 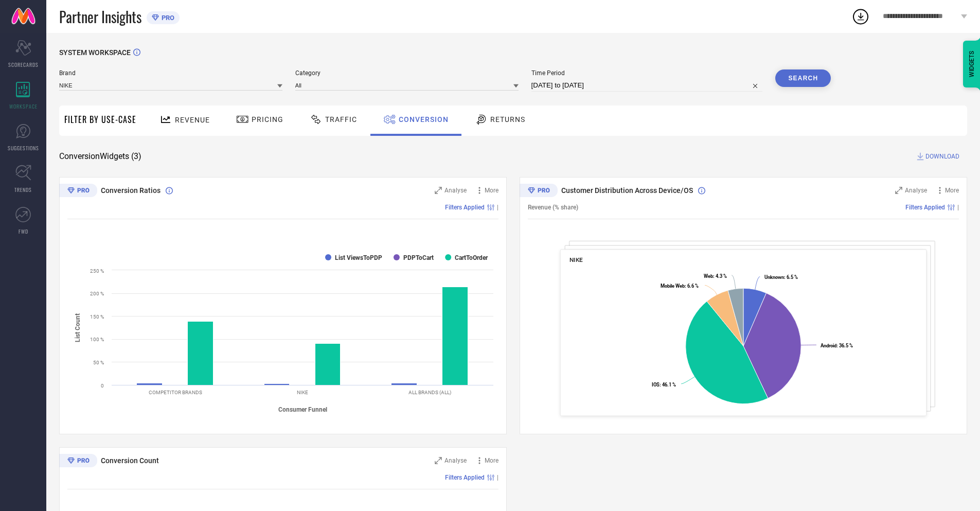 I want to click on span: Pricing, so click(x=268, y=119).